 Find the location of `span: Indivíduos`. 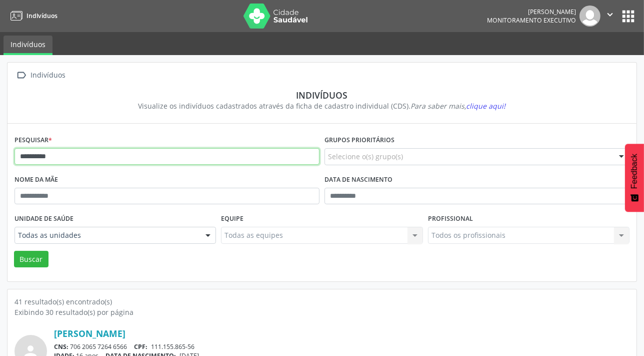

span: Indivíduos is located at coordinates (42, 16).